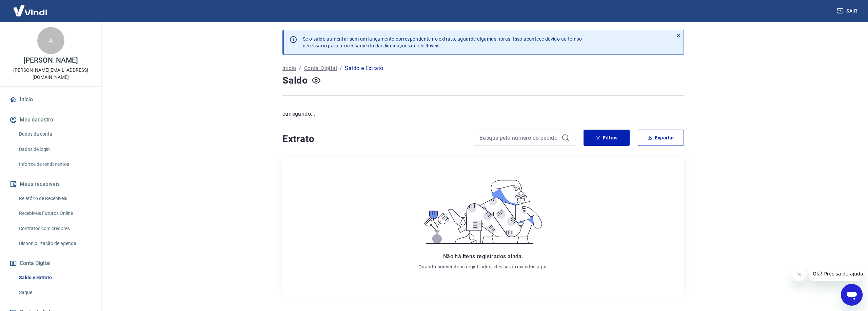  Describe the element at coordinates (54, 198) in the screenshot. I see `a: Relatório de Recebíveis` at that location.